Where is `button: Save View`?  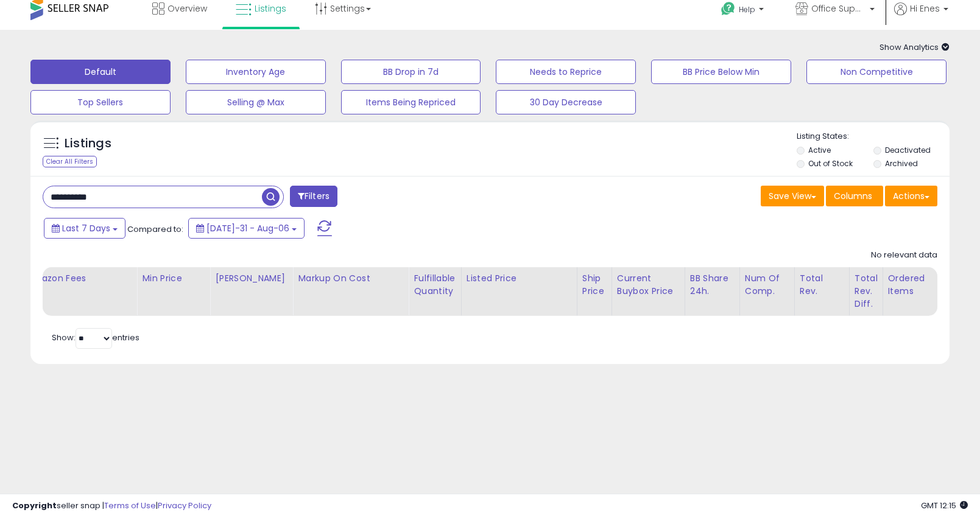
button: Save View is located at coordinates (793, 196).